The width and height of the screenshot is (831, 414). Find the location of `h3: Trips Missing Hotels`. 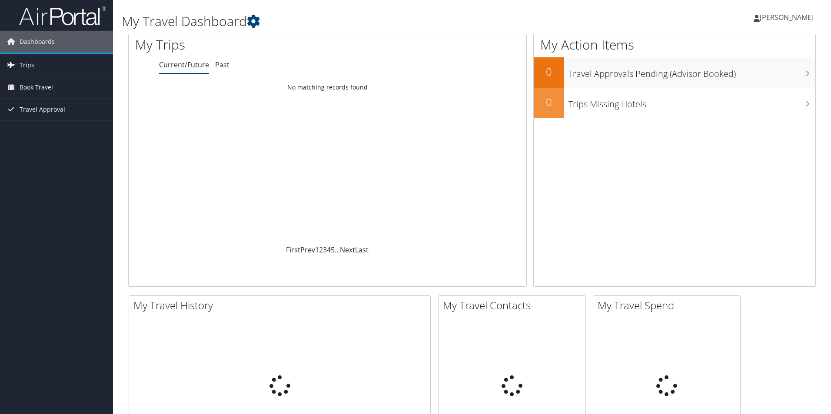

h3: Trips Missing Hotels is located at coordinates (692, 102).